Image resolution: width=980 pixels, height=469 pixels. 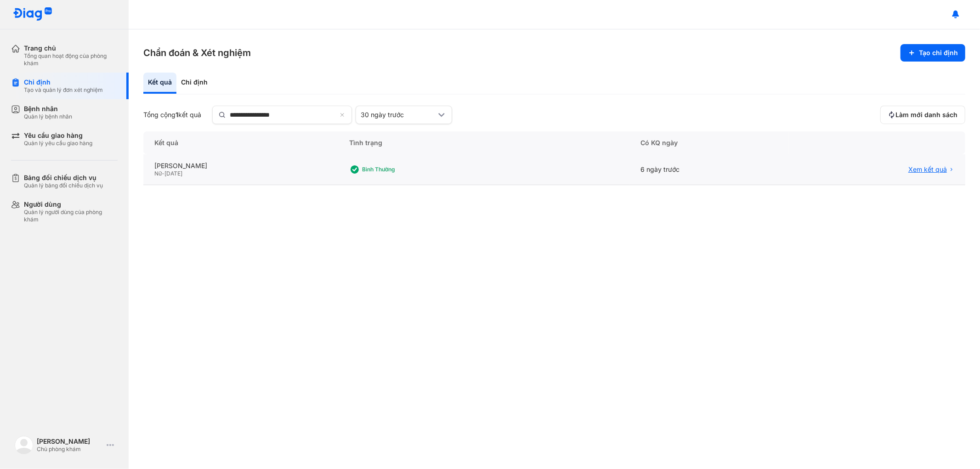 I want to click on div: Tổng cộng kết quả, so click(x=172, y=115).